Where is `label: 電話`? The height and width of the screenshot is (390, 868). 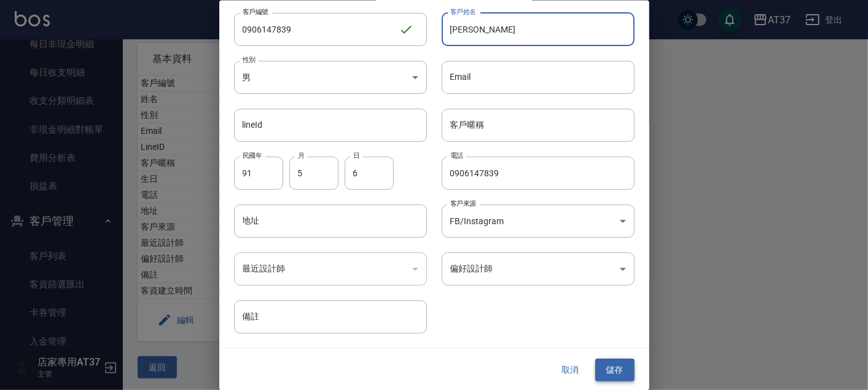
label: 電話 is located at coordinates (456, 155).